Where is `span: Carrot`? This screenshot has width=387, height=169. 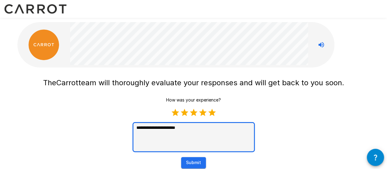 span: Carrot is located at coordinates (67, 82).